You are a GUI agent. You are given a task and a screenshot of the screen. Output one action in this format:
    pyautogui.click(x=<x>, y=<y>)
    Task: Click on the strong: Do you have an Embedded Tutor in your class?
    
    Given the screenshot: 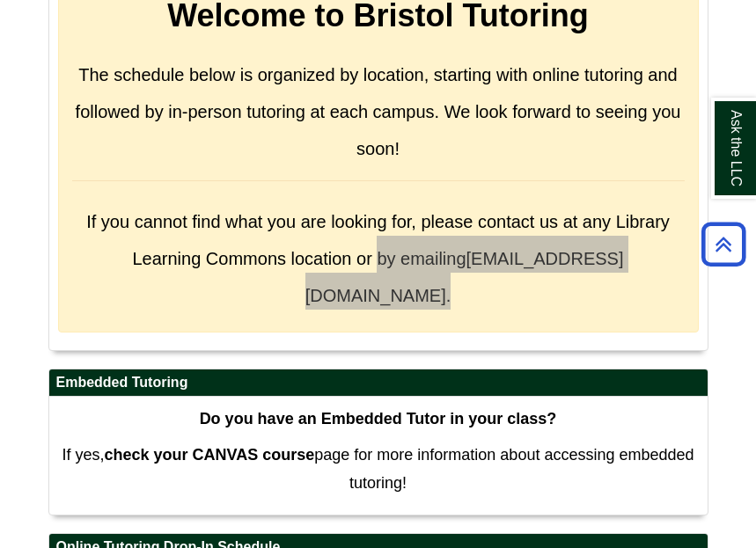 What is the action you would take?
    pyautogui.click(x=378, y=419)
    